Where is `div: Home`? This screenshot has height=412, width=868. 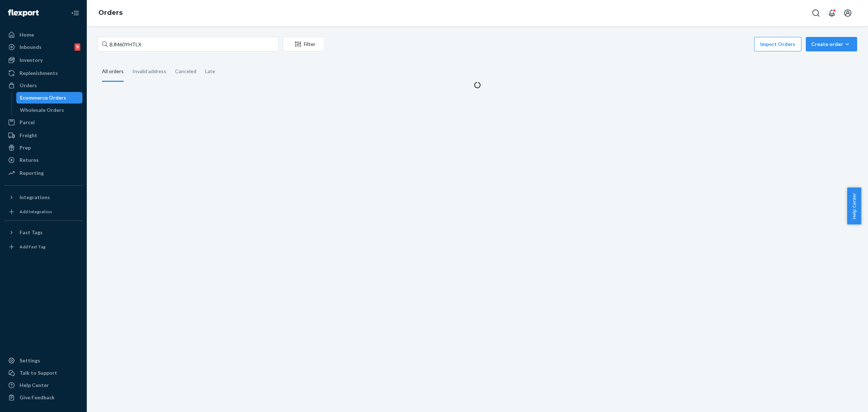
div: Home is located at coordinates (27, 35).